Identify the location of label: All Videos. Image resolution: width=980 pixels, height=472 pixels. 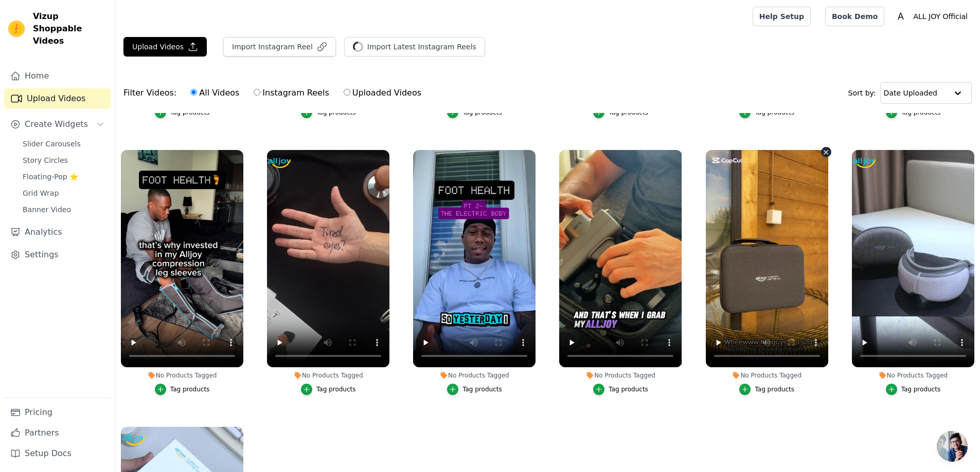
(215, 93).